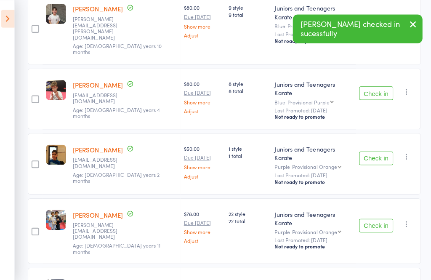  I want to click on span: 9 total, so click(247, 14).